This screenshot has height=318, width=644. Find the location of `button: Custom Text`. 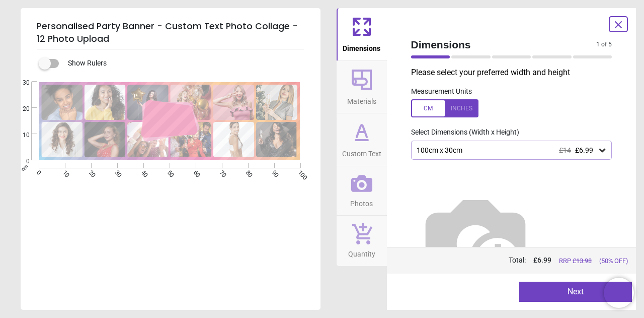

button: Custom Text is located at coordinates (362, 139).